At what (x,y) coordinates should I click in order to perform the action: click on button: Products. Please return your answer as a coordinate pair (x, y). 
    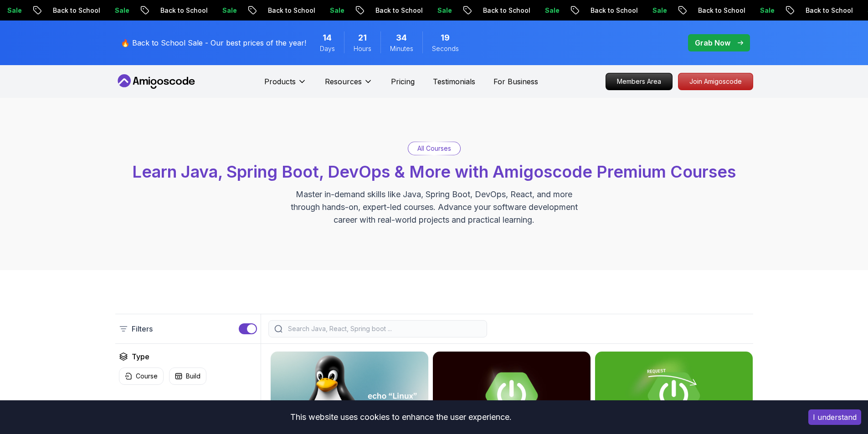
    Looking at the image, I should click on (285, 85).